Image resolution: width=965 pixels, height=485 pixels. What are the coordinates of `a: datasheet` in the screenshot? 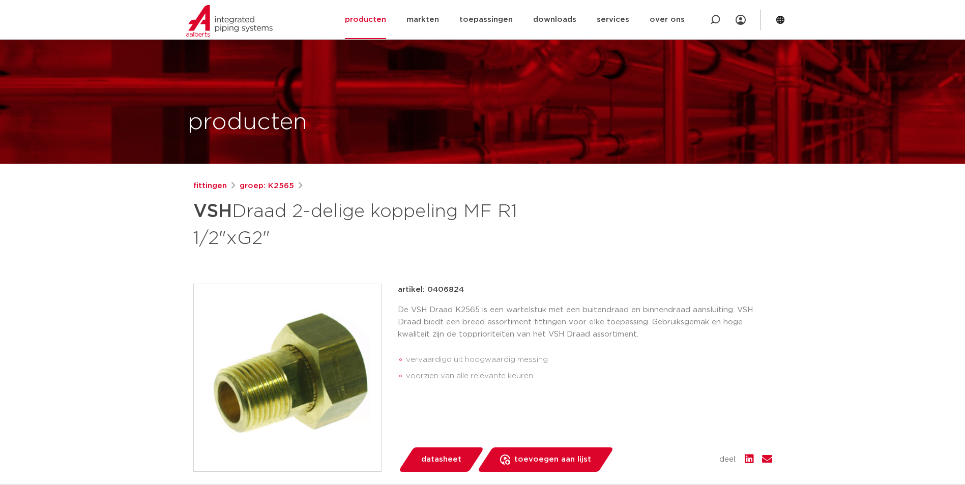 It's located at (441, 460).